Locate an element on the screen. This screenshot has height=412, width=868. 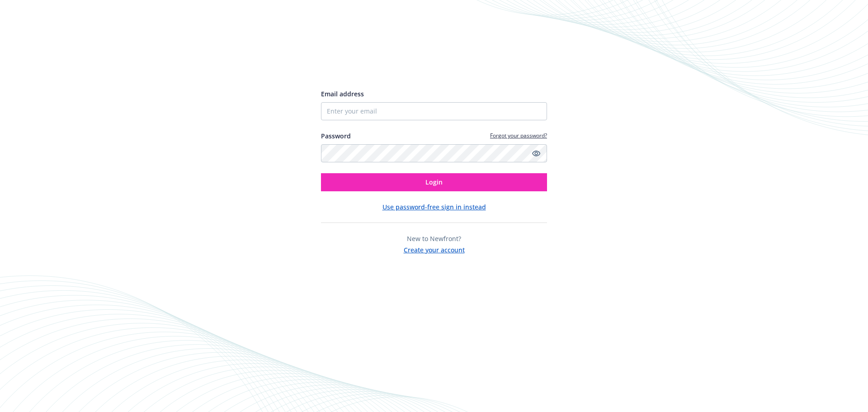
span: Login is located at coordinates (434, 182).